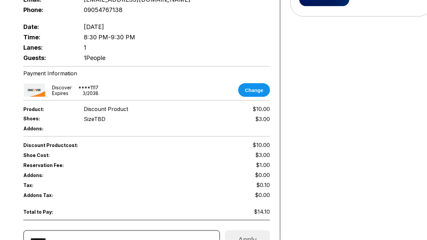 Image resolution: width=427 pixels, height=240 pixels. I want to click on span: Shoes:, so click(48, 118).